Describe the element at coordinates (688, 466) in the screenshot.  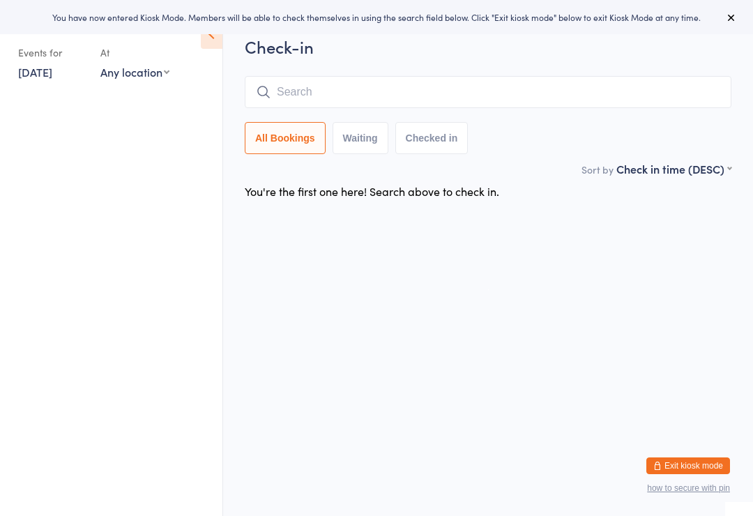
I see `button: Exit kiosk mode` at that location.